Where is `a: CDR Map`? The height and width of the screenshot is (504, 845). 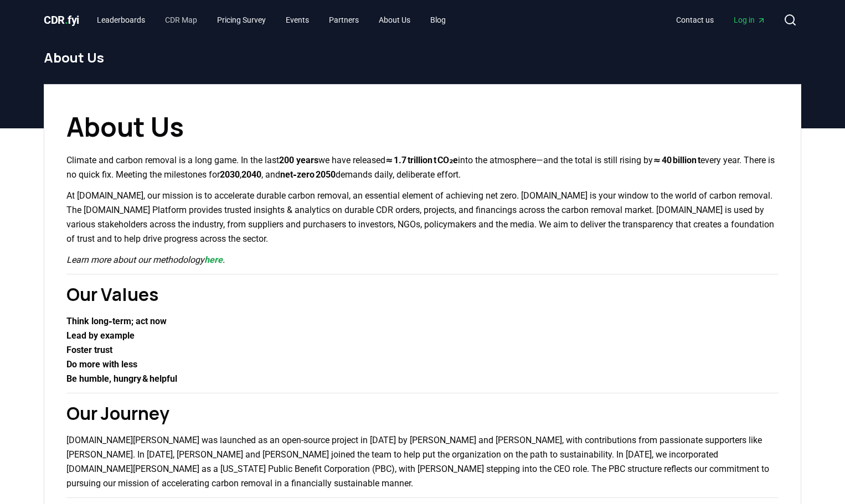
a: CDR Map is located at coordinates (181, 20).